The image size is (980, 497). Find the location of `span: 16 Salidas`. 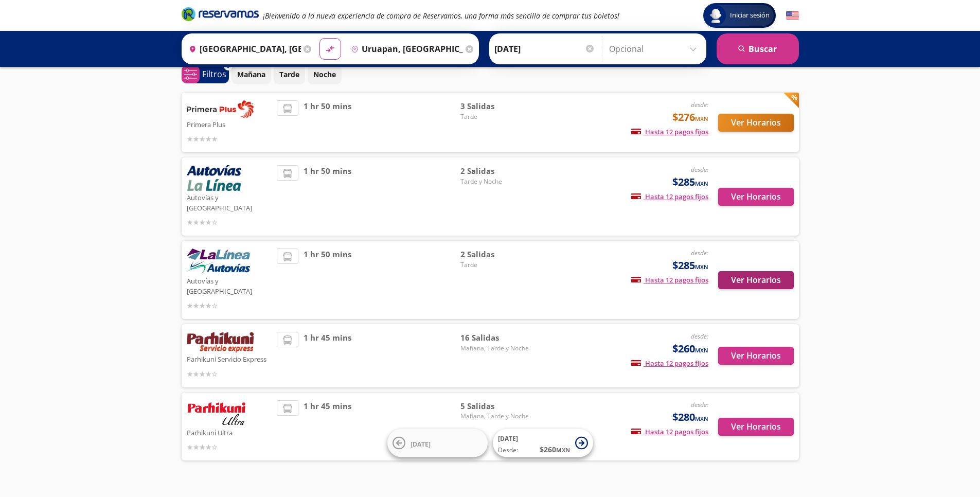

span: 16 Salidas is located at coordinates (497, 337).